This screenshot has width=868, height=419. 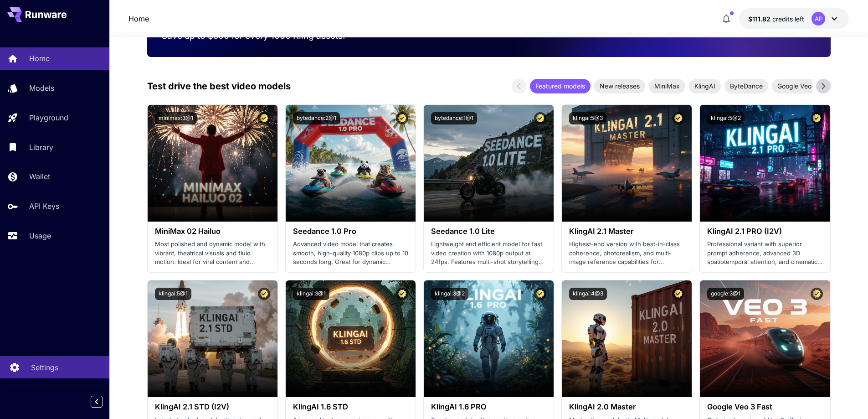 What do you see at coordinates (818, 18) in the screenshot?
I see `div: AP` at bounding box center [818, 18].